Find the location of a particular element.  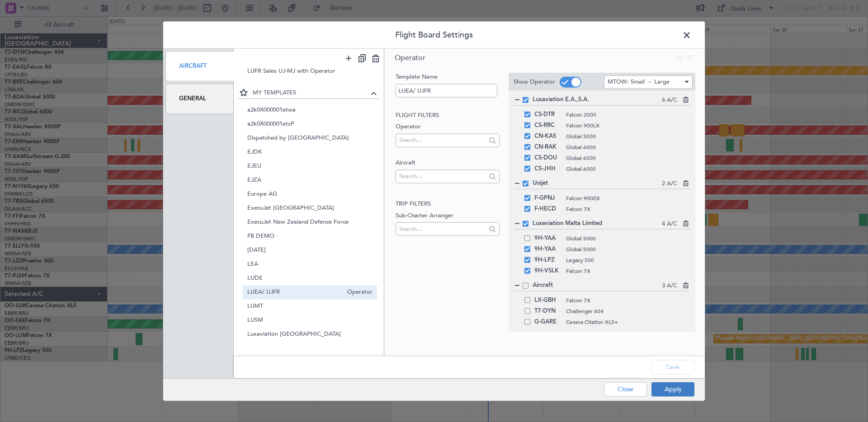

header: Flight Board Settings is located at coordinates (434, 35).